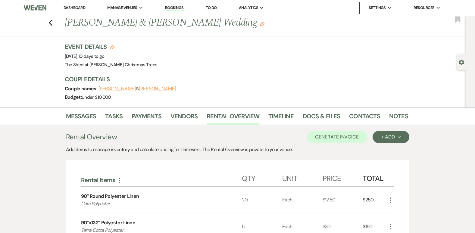  What do you see at coordinates (74, 8) in the screenshot?
I see `a: Dashboard` at bounding box center [74, 8].